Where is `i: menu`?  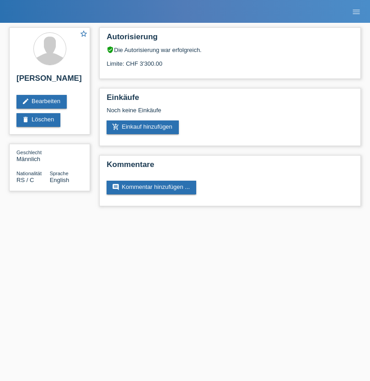 i: menu is located at coordinates (356, 12).